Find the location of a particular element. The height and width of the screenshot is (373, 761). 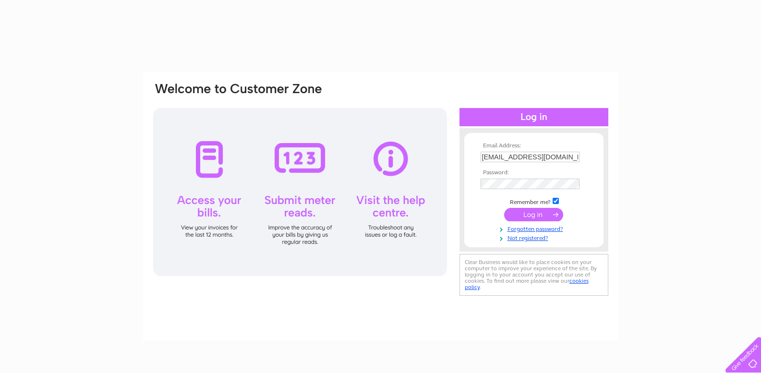

input: Submit is located at coordinates (534, 215).